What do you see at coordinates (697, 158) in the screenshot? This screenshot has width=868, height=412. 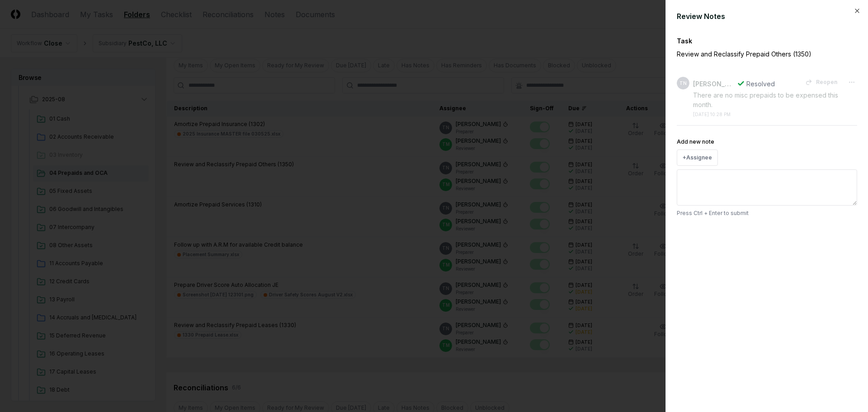 I see `button: +Assignee` at bounding box center [697, 158].